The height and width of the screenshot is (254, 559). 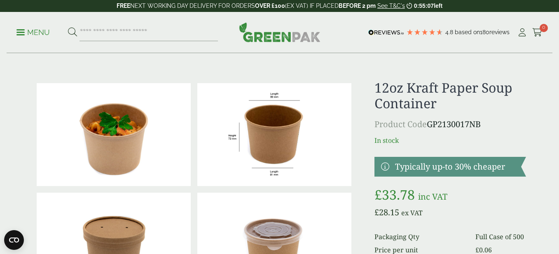 What do you see at coordinates (391, 6) in the screenshot?
I see `a: See T&C's` at bounding box center [391, 6].